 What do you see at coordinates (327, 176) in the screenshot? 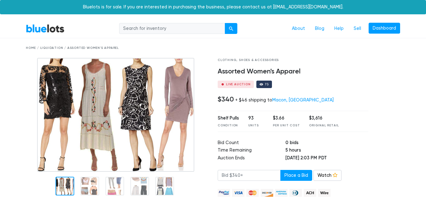
I see `a: Watch` at bounding box center [327, 176].